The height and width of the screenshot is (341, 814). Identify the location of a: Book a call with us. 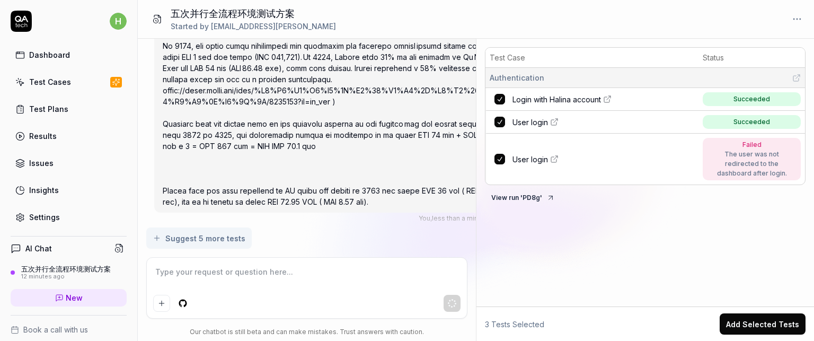
(68, 329).